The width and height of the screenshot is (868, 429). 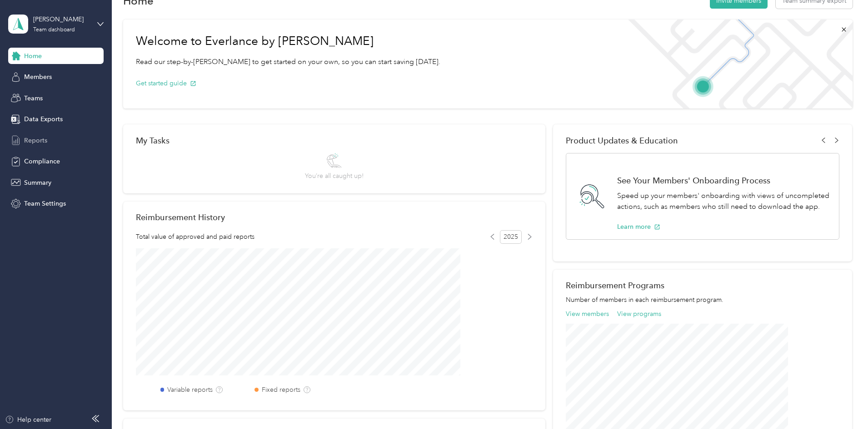 What do you see at coordinates (735, 64) in the screenshot?
I see `img: Welcome to everlance` at bounding box center [735, 64].